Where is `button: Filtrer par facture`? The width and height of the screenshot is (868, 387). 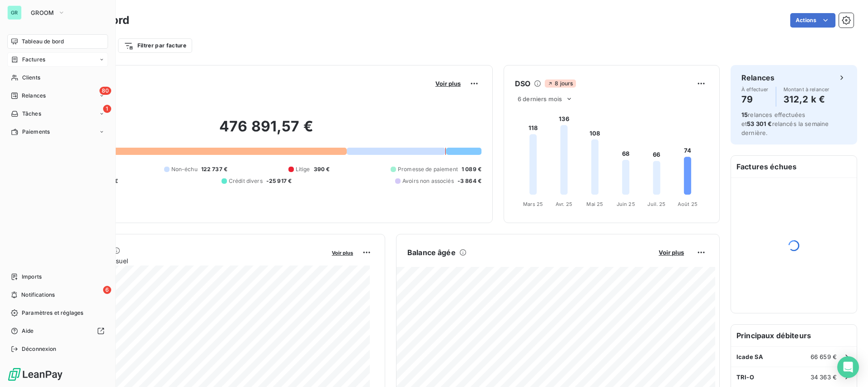
button: Filtrer par facture is located at coordinates (155, 45).